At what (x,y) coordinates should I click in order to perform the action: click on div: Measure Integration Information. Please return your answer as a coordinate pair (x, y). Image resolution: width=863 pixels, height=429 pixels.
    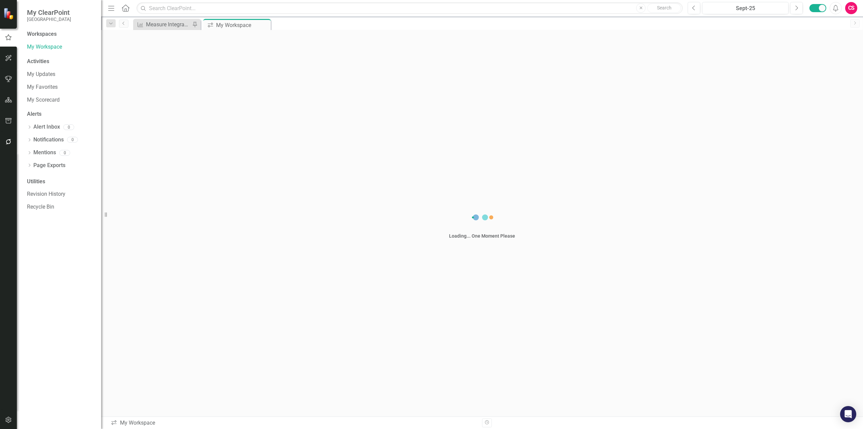
    Looking at the image, I should click on (168, 24).